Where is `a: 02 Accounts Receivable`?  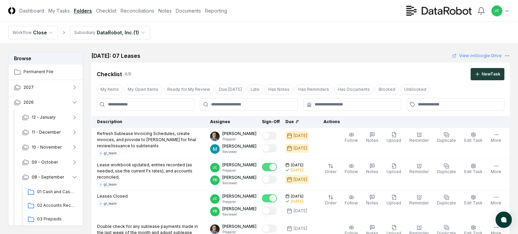
a: 02 Accounts Receivable is located at coordinates (51, 206).